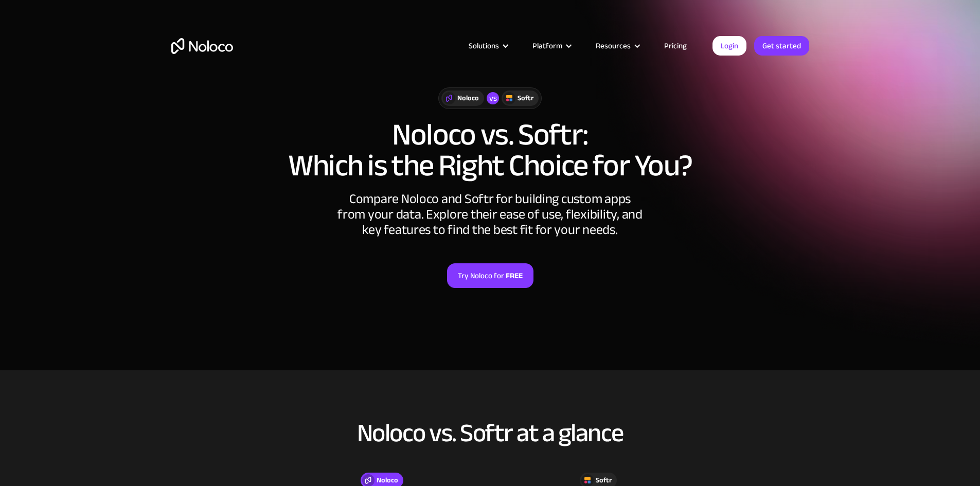 The height and width of the screenshot is (486, 980). I want to click on h2: Noloco vs. Softr at a glance, so click(490, 433).